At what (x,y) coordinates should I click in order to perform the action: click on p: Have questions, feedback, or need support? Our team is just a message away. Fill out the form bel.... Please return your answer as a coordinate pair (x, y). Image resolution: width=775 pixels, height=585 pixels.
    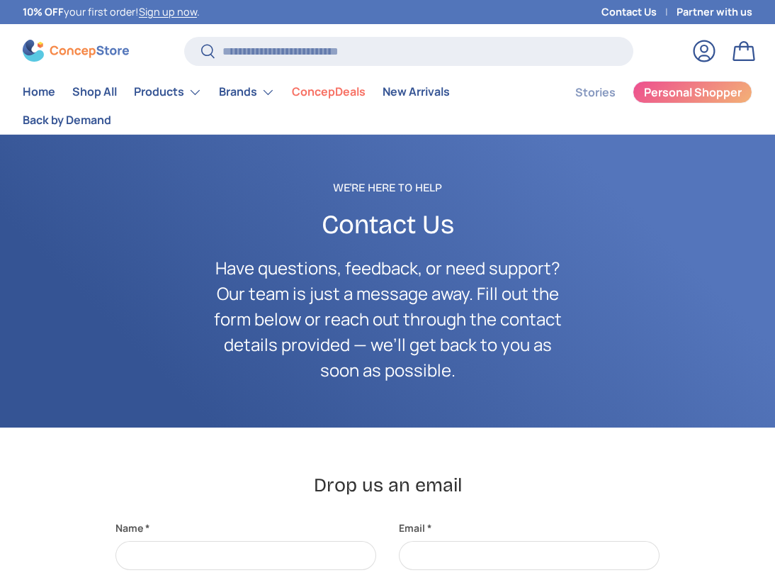
    Looking at the image, I should click on (388, 319).